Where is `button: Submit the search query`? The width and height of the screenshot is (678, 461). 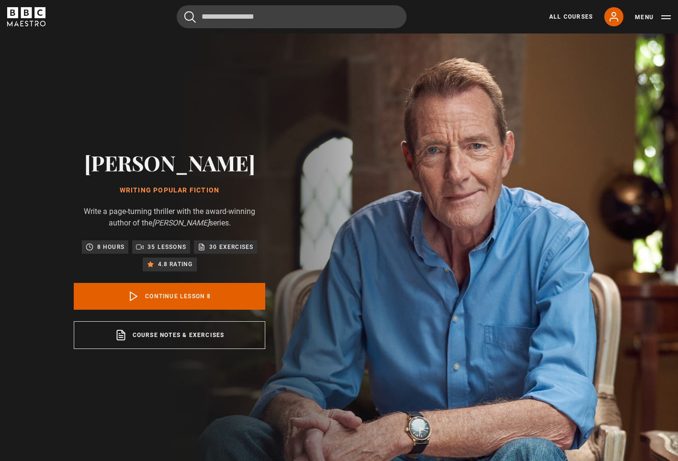 button: Submit the search query is located at coordinates (190, 17).